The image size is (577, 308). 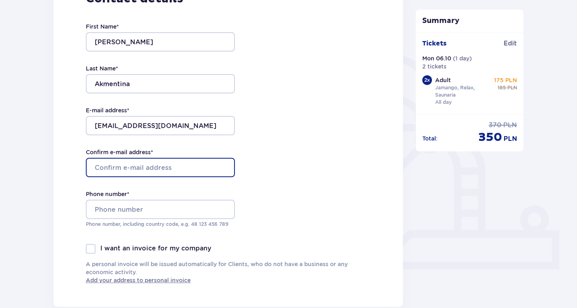 I want to click on span: 370, so click(x=495, y=125).